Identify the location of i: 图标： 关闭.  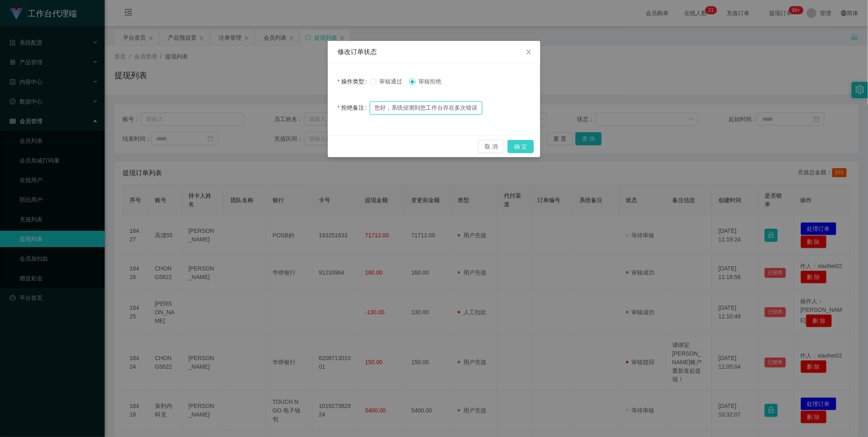
(529, 52).